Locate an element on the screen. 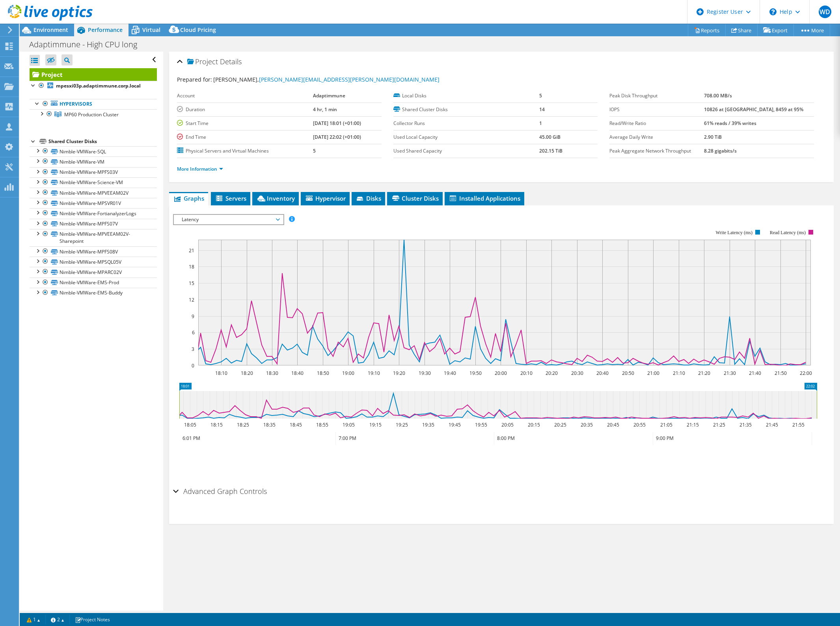 The width and height of the screenshot is (840, 626). a: Project is located at coordinates (93, 75).